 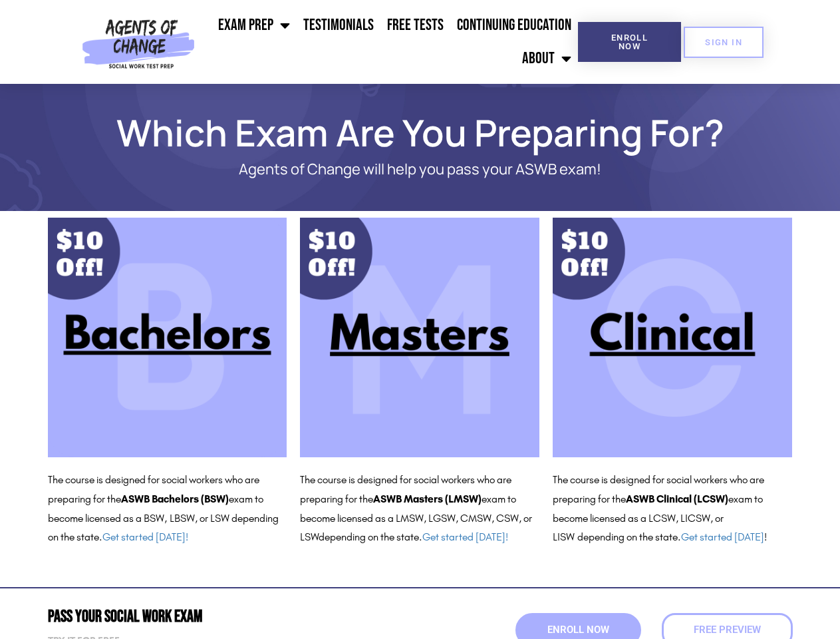 What do you see at coordinates (427, 499) in the screenshot?
I see `b: ASWB Masters (LMSW)` at bounding box center [427, 499].